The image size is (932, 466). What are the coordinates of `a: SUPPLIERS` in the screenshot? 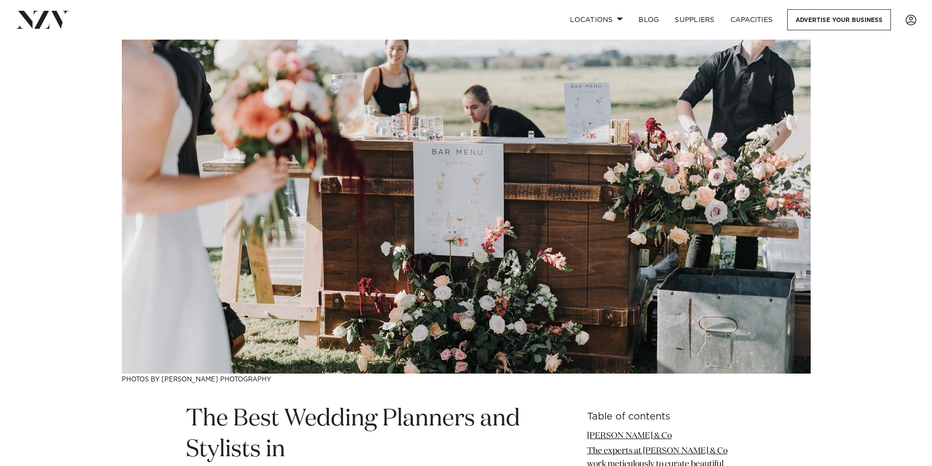 It's located at (694, 20).